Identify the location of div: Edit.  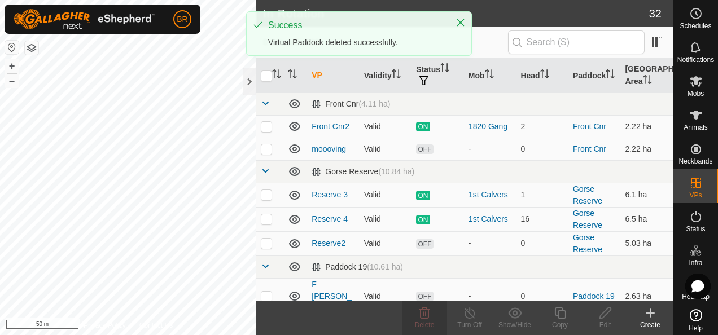
(605, 325).